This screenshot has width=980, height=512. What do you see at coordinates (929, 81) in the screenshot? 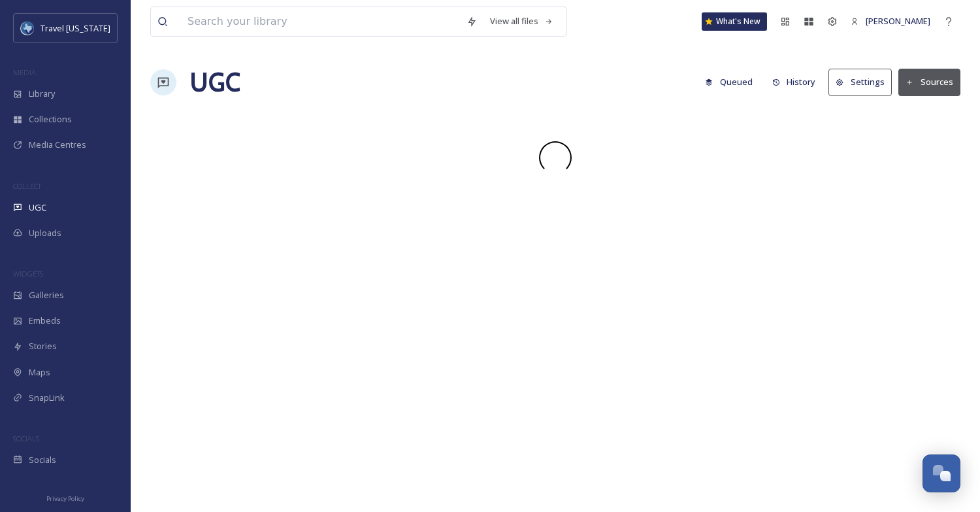
I see `button: Sources` at bounding box center [929, 81].